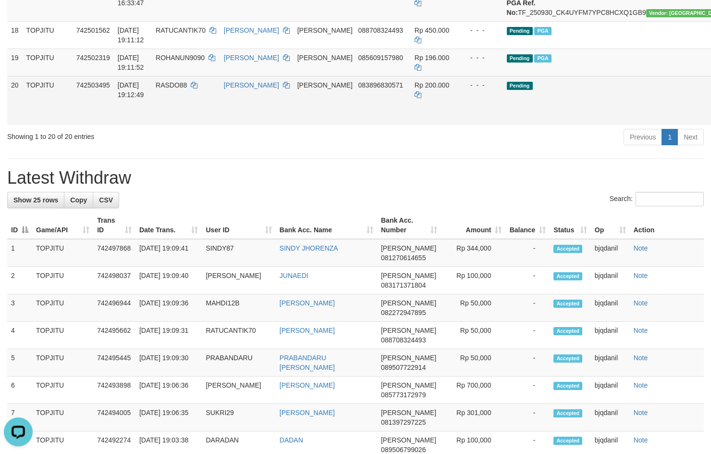  Describe the element at coordinates (403, 422) in the screenshot. I see `span: Copy 081397297225 to clipboard` at that location.